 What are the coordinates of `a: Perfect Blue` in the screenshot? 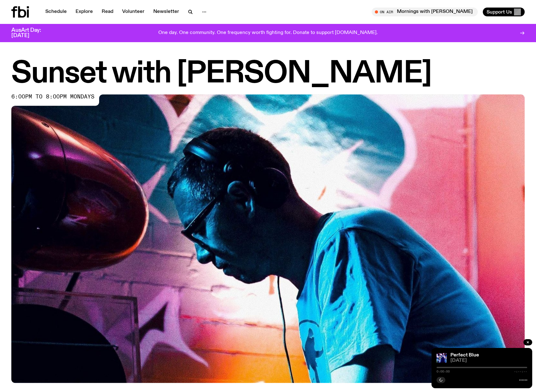 It's located at (464, 355).